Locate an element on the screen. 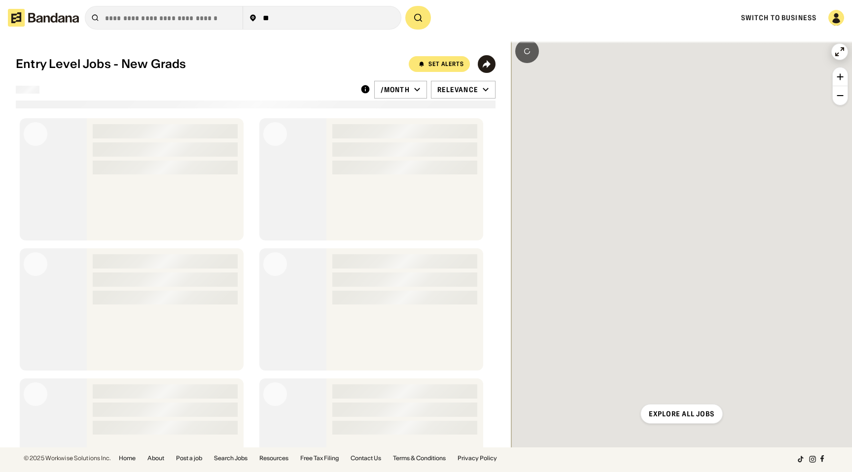 This screenshot has width=852, height=472. a: Post a job is located at coordinates (189, 459).